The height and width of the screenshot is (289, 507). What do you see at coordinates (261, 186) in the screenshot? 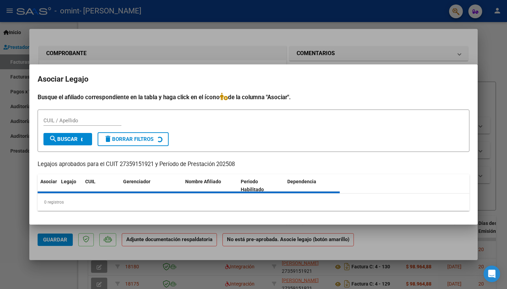
I see `datatable-header-cell: Periodo Habilitado` at bounding box center [261, 186].